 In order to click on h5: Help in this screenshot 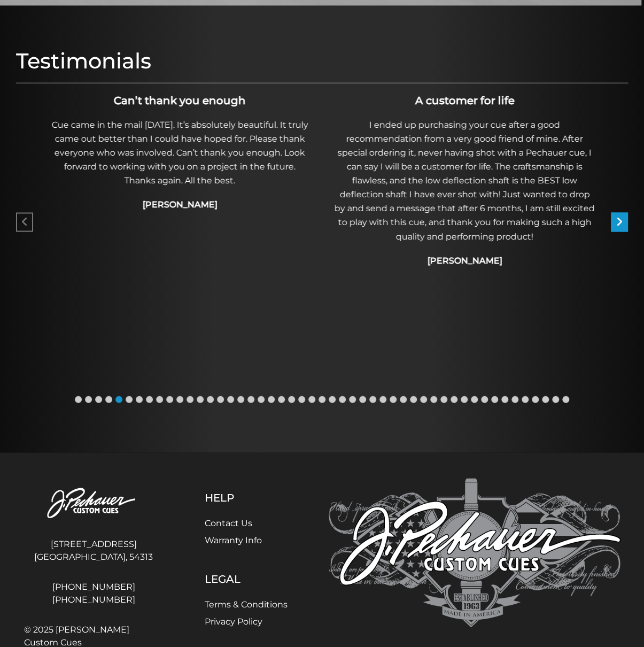, I will do `click(246, 497)`.